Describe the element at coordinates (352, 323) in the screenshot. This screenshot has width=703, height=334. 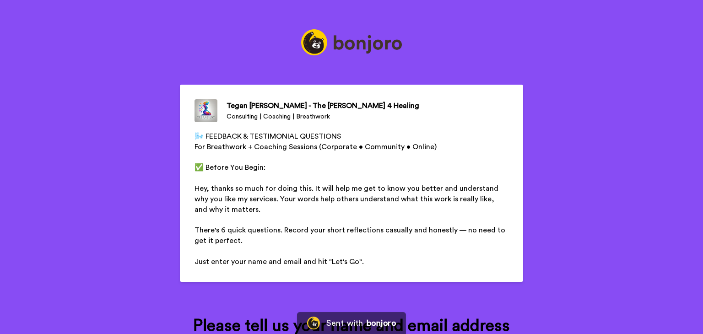
I see `a: Bonjoro LogoSent withbonjoro` at that location.